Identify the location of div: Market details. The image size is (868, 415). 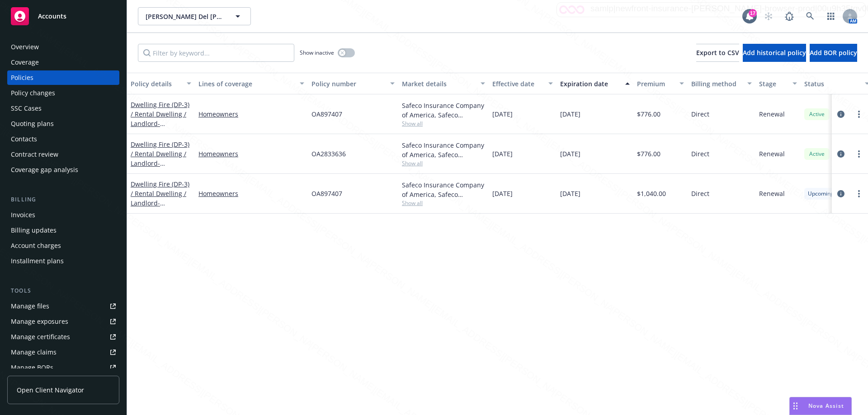
(439, 83).